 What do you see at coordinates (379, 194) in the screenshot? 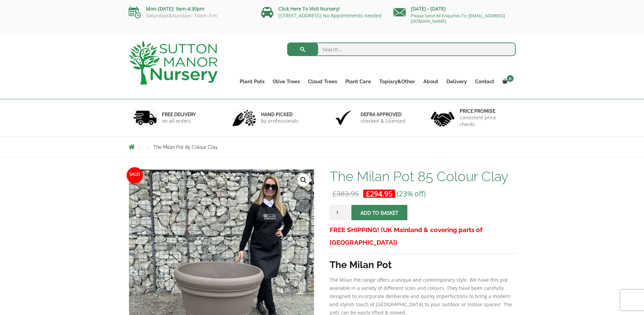
I see `bdi: 294.95` at bounding box center [379, 194].